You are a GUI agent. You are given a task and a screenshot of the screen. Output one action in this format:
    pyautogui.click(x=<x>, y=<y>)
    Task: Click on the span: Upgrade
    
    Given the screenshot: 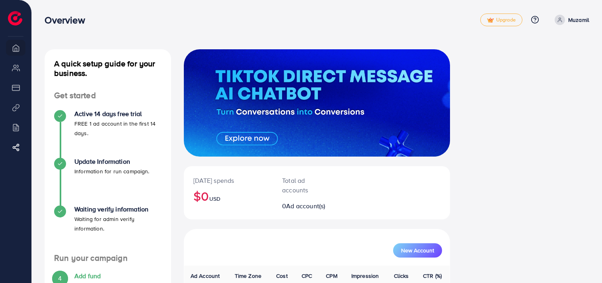 What is the action you would take?
    pyautogui.click(x=502, y=20)
    